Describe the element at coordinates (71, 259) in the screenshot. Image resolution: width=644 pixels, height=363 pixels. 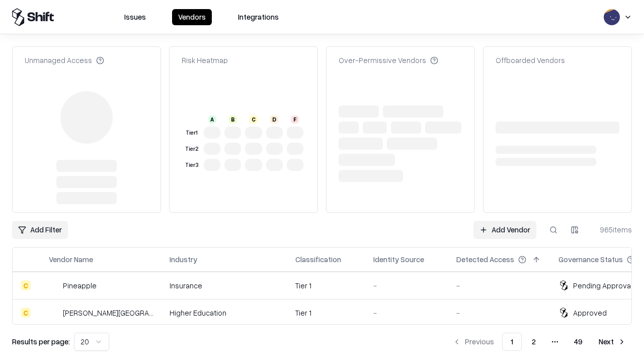
I see `div: Vendor Name` at that location.